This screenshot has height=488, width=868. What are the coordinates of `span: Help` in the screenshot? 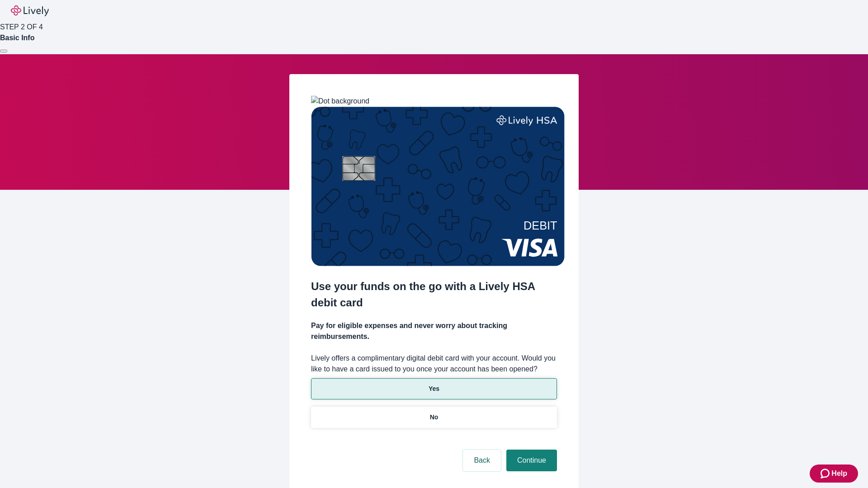 It's located at (839, 473).